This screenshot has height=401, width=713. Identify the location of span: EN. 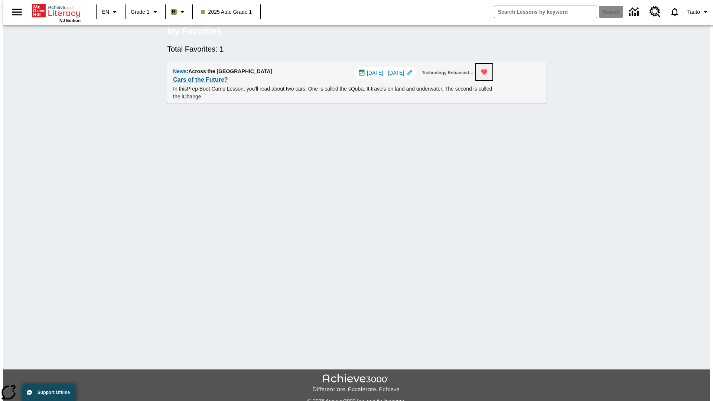
(105, 12).